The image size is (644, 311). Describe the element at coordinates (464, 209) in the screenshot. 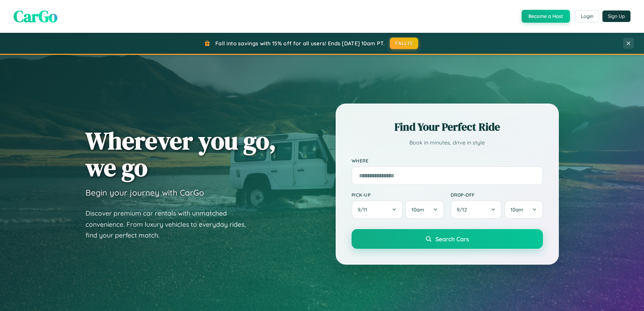

I see `span: 9 / 12` at that location.